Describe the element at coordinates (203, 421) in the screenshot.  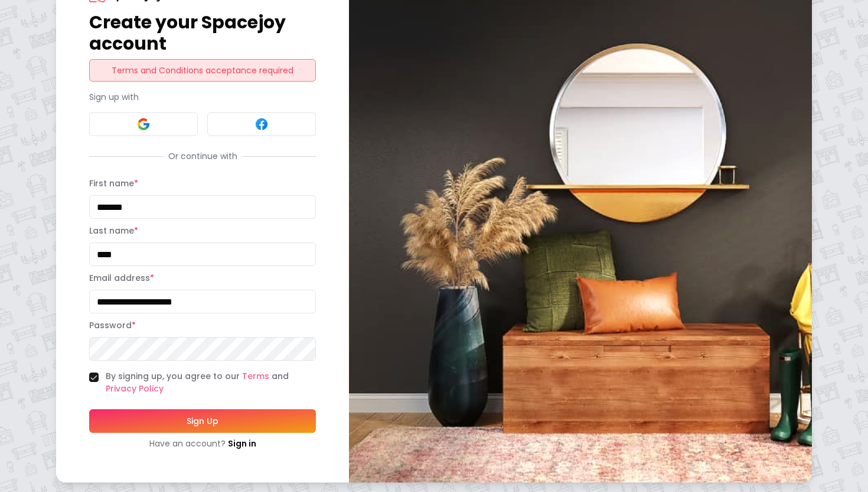
I see `button: Sign Up` at that location.